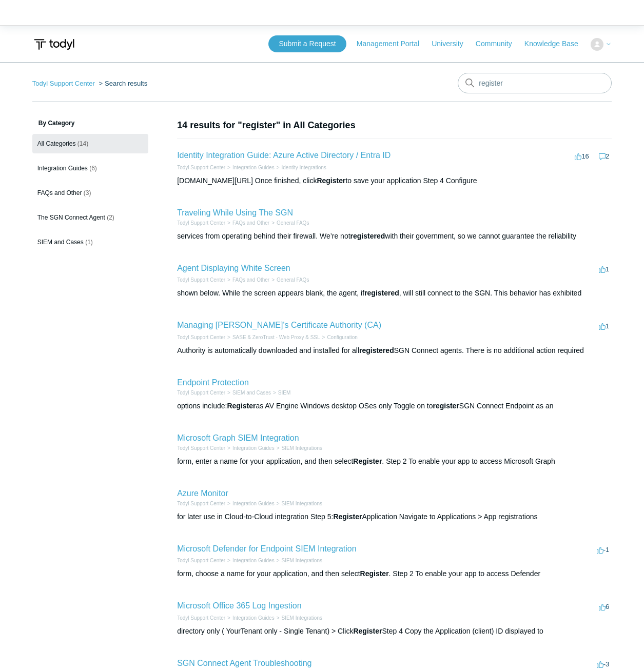  I want to click on a: Identity Integrations, so click(303, 167).